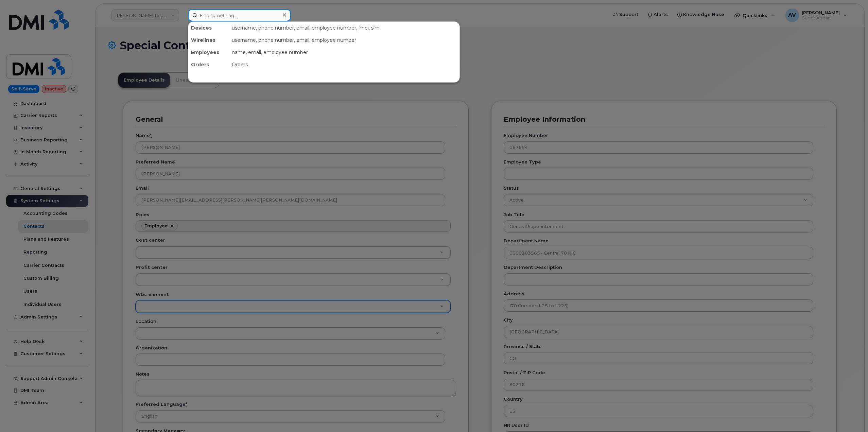  Describe the element at coordinates (344, 40) in the screenshot. I see `div: username, phone number, email, employee number` at that location.